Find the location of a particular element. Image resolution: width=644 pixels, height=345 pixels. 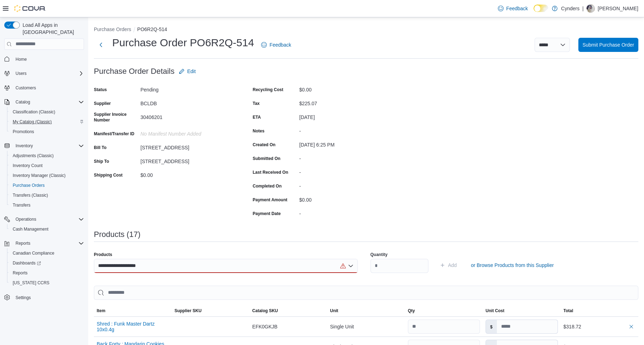

div: Jake Zigarlick is located at coordinates (591, 9).